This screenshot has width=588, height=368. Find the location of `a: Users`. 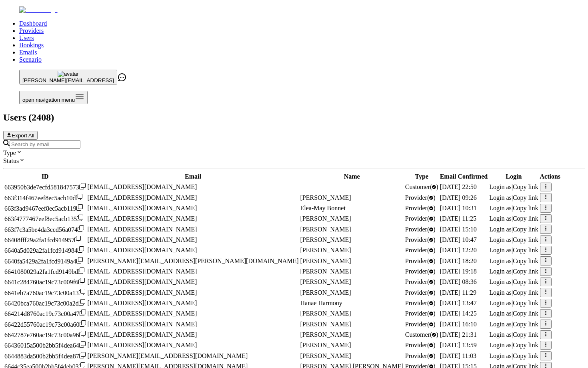

a: Users is located at coordinates (26, 38).